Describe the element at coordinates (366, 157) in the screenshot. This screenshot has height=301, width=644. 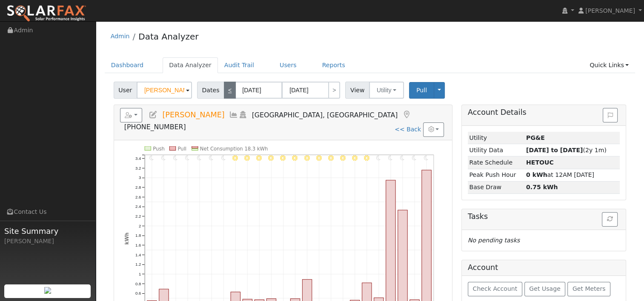
I see `i: 6PM - Clear` at that location.